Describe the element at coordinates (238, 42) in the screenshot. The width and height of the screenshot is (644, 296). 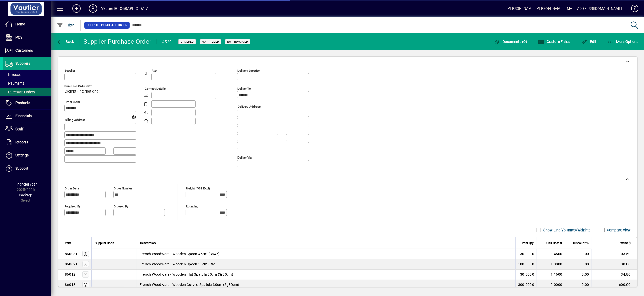
I see `span: Not Invoiced` at that location.